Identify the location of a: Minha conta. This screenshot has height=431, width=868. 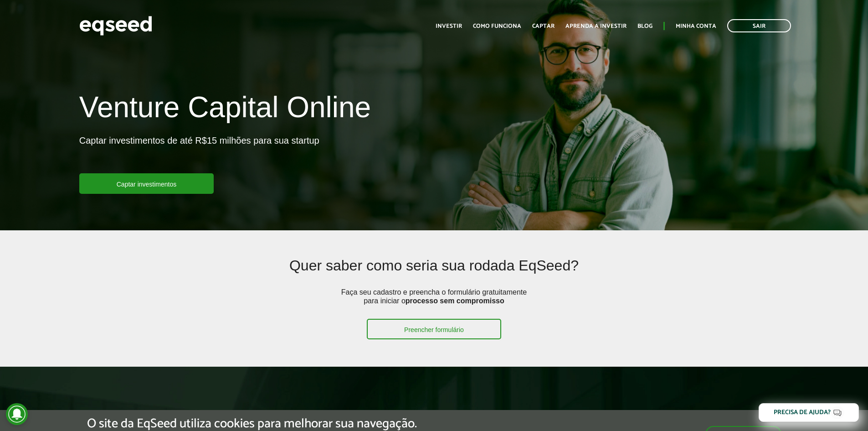
(696, 26).